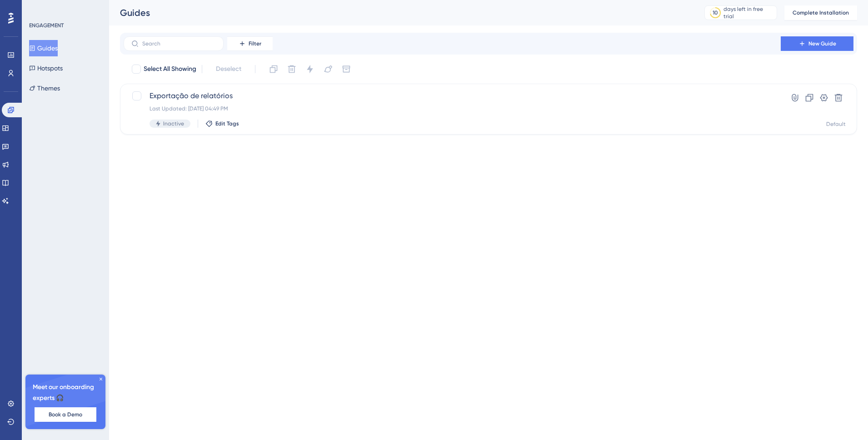 This screenshot has height=440, width=868. Describe the element at coordinates (229, 69) in the screenshot. I see `span: Deselect` at that location.